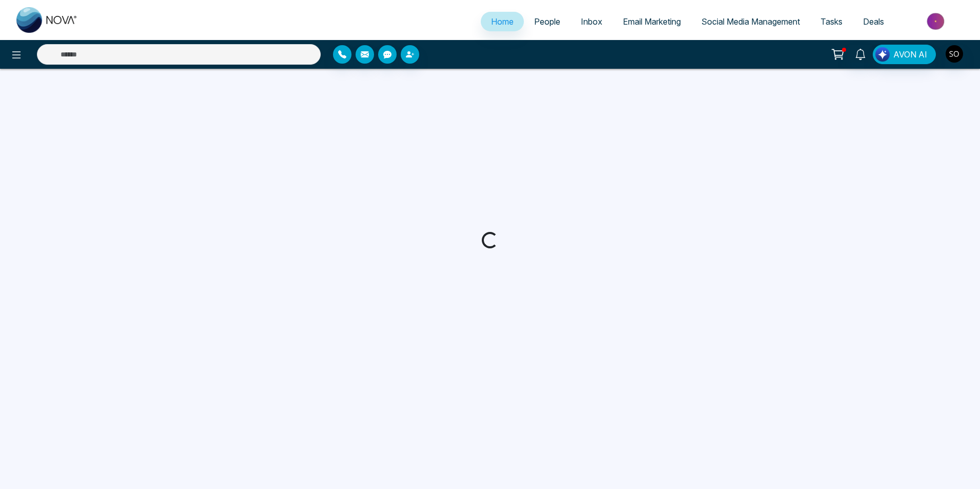 Image resolution: width=980 pixels, height=489 pixels. What do you see at coordinates (547, 21) in the screenshot?
I see `a: People` at bounding box center [547, 21].